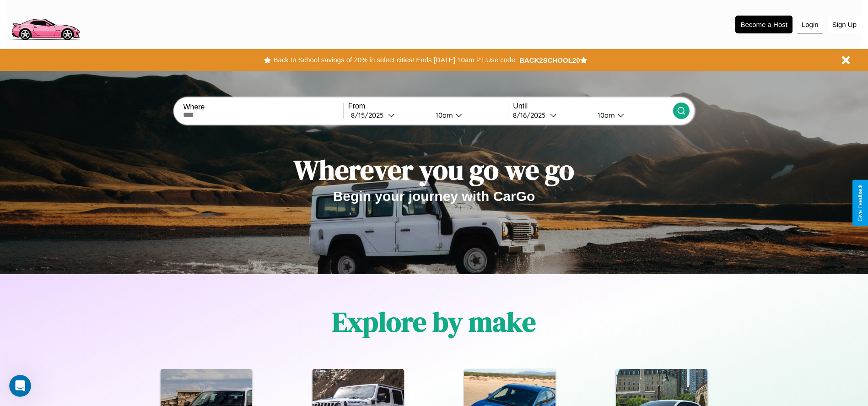 The width and height of the screenshot is (868, 406). I want to click on label: From, so click(428, 106).